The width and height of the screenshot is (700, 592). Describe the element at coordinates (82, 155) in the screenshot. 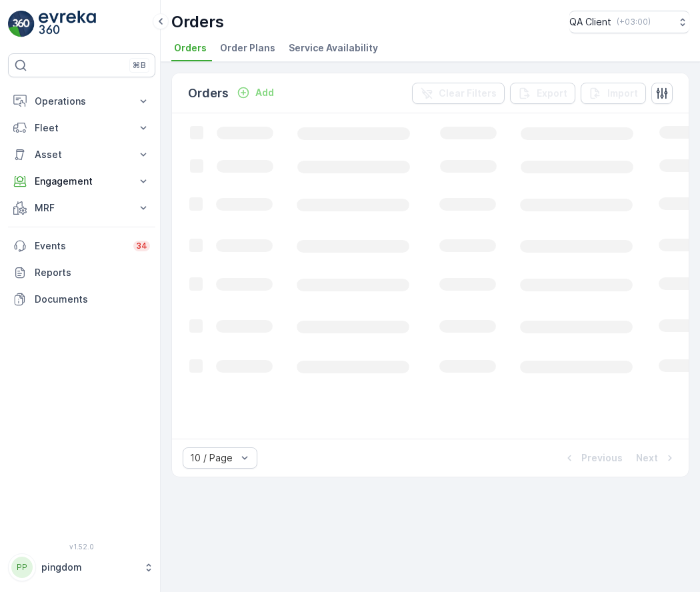

I see `p: Asset` at that location.